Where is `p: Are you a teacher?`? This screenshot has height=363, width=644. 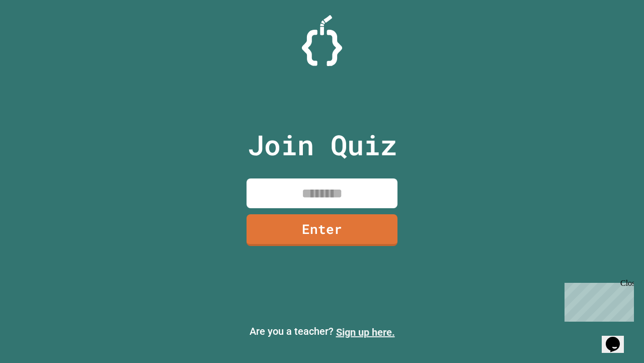 p: Are you a teacher? is located at coordinates (322, 332).